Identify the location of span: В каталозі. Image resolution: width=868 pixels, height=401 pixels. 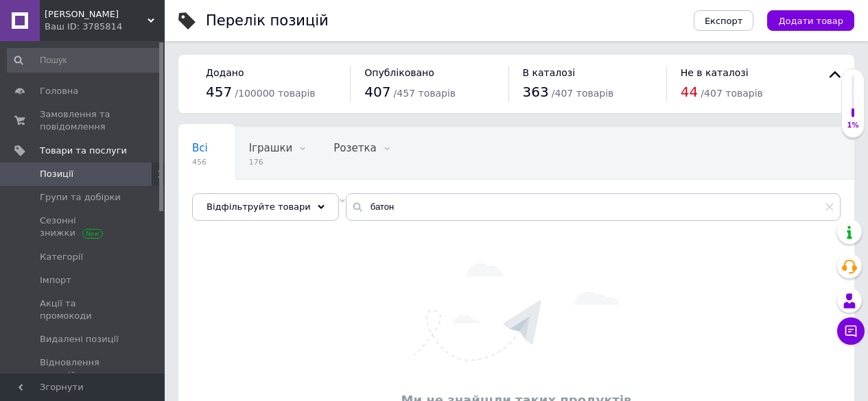
(549, 73).